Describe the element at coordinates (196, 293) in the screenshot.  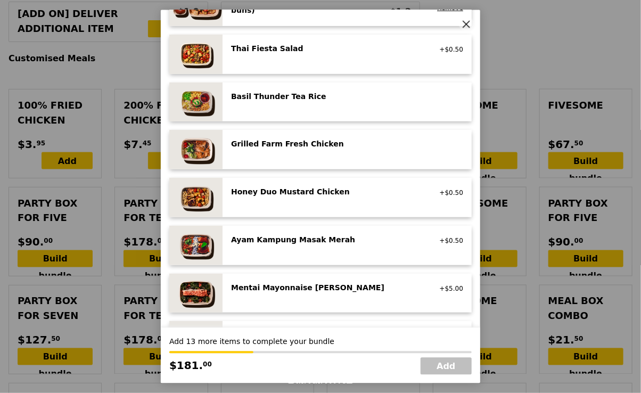
I see `img: daily_normal_Mentai-Mayonnaise-Aburi-Salmon-HORZ.jpg` at that location.